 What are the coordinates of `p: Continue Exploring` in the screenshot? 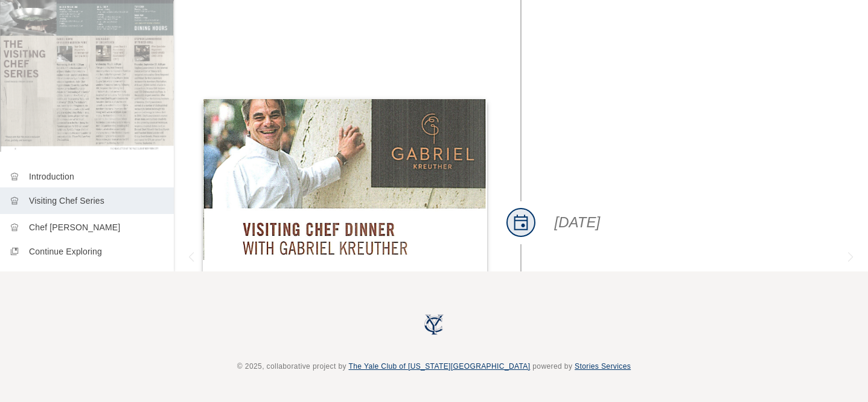 It's located at (97, 251).